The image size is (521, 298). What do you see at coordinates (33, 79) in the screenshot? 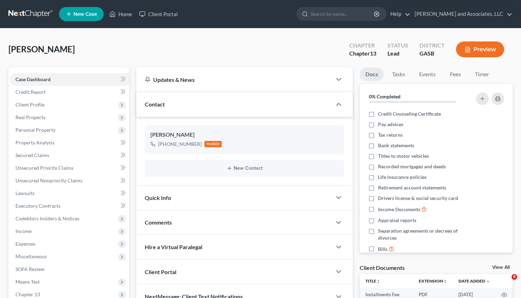
I see `span: Case Dashboard` at bounding box center [33, 79].